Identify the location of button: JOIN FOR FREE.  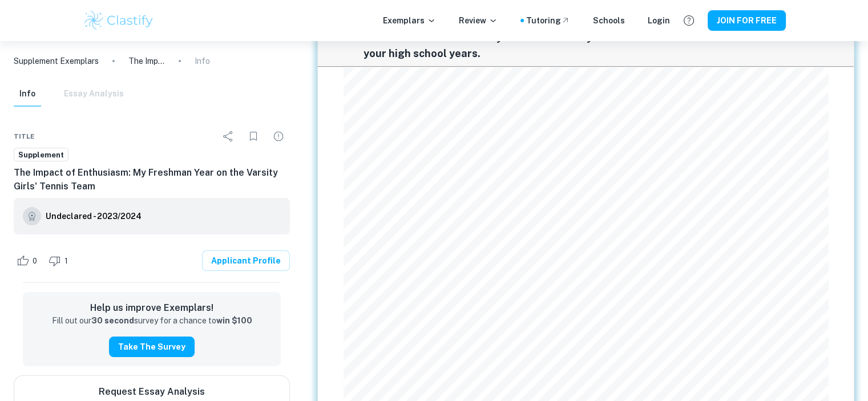
(747, 21).